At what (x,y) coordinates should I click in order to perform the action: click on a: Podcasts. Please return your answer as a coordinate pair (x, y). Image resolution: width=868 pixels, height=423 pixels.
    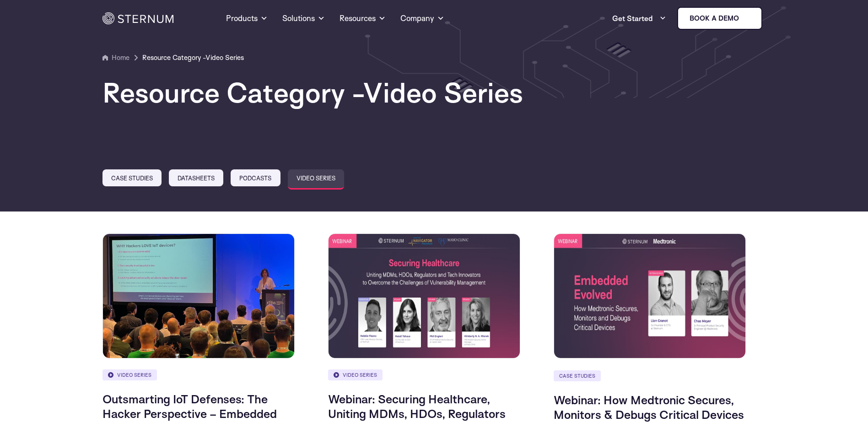
    Looking at the image, I should click on (255, 178).